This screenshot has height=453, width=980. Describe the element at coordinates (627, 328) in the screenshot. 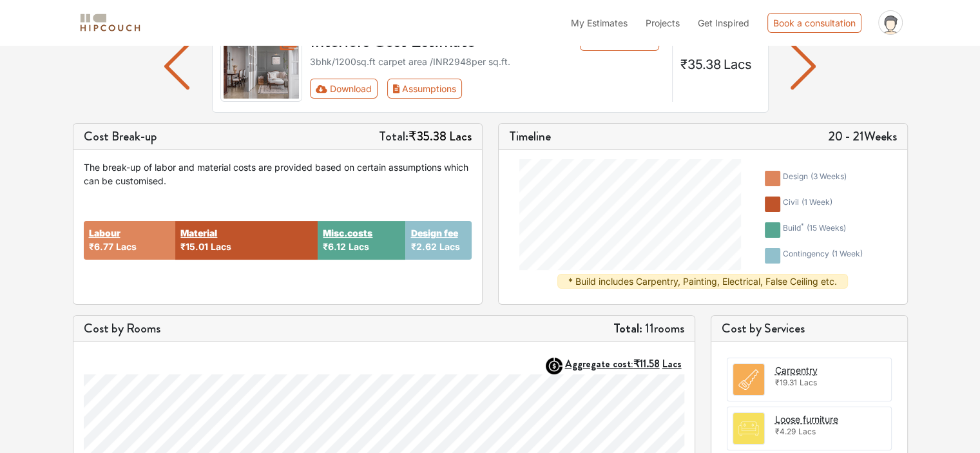

I see `strong: Total:` at that location.